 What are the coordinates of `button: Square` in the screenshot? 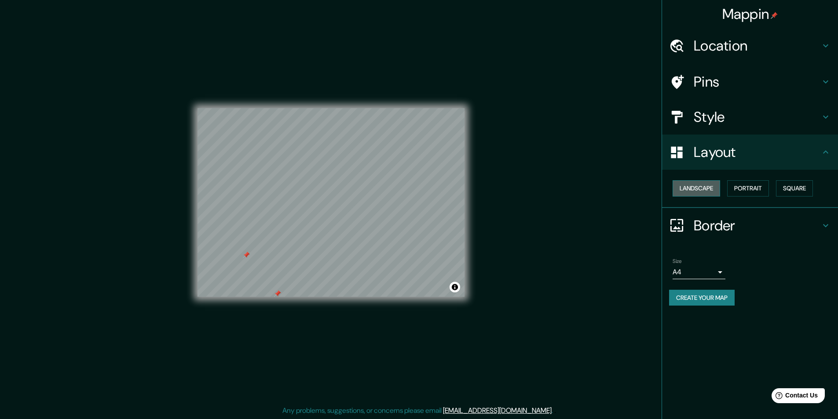 It's located at (794, 188).